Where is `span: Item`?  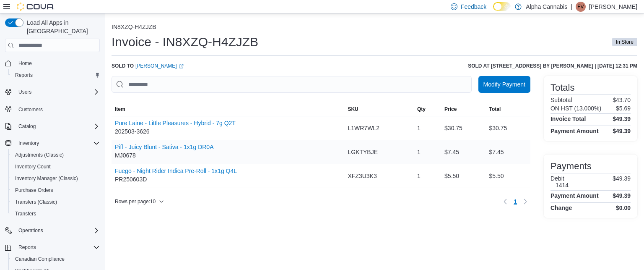
span: Item is located at coordinates (120, 109).